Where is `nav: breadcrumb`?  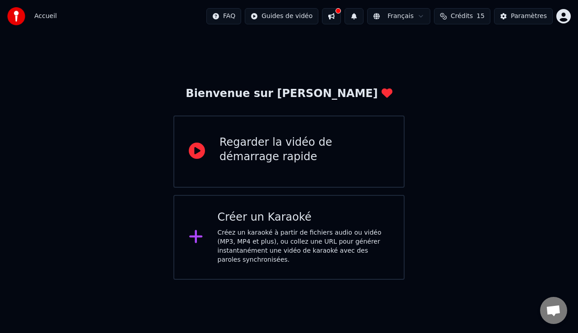
nav: breadcrumb is located at coordinates (46, 16).